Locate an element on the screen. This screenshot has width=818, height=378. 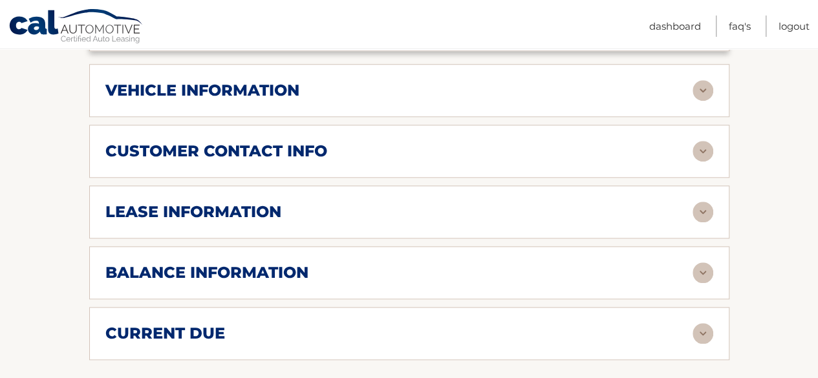
h2: current due is located at coordinates (165, 334).